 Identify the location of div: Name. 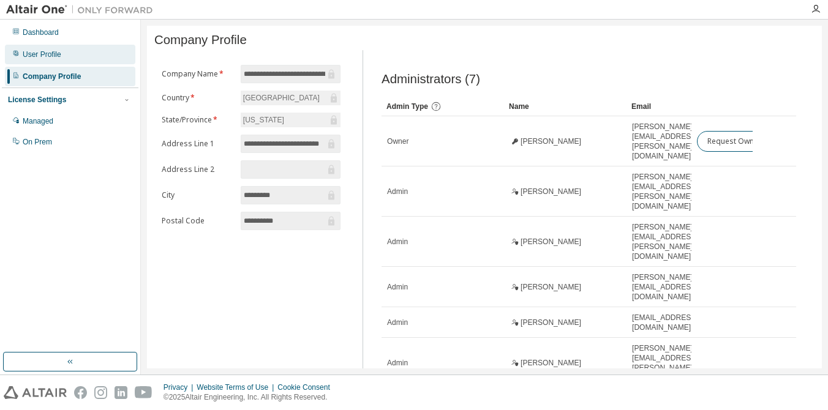
(565, 107).